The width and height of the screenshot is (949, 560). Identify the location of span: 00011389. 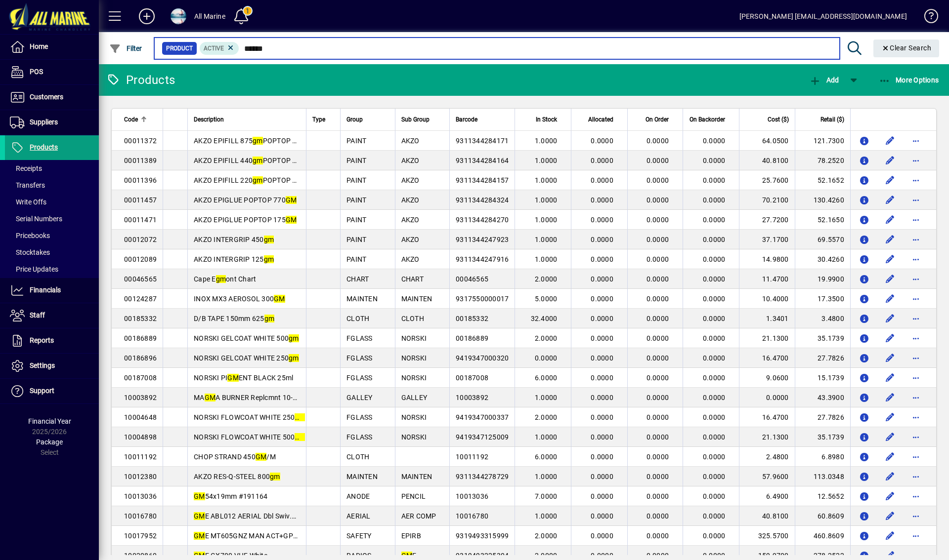
(140, 160).